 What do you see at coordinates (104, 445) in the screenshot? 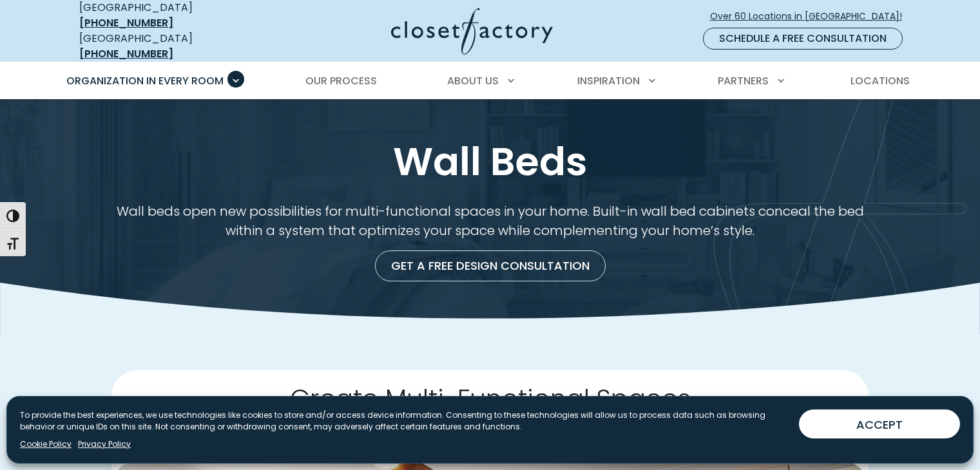
I see `a: Privacy Policy` at bounding box center [104, 445].